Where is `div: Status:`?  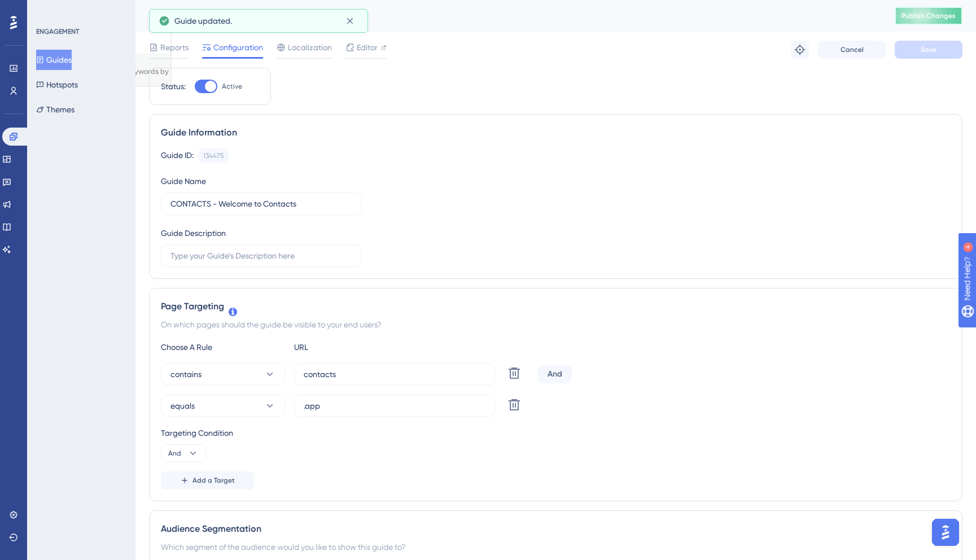
div: Status: is located at coordinates (173, 86).